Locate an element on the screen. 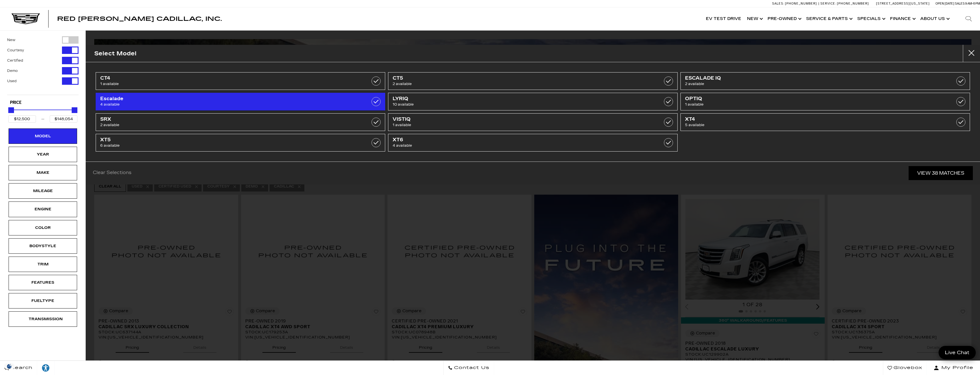 Image resolution: width=980 pixels, height=375 pixels. div: ColorColor is located at coordinates (43, 228).